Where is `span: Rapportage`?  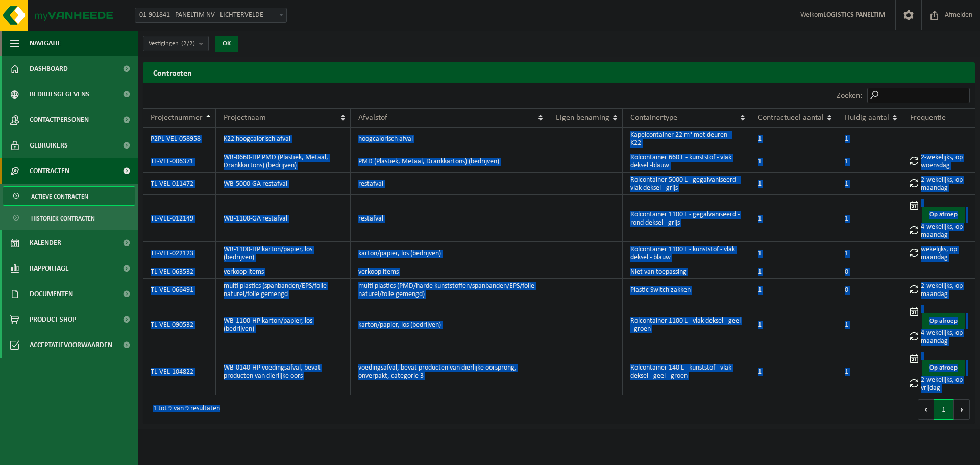
span: Rapportage is located at coordinates (49, 269).